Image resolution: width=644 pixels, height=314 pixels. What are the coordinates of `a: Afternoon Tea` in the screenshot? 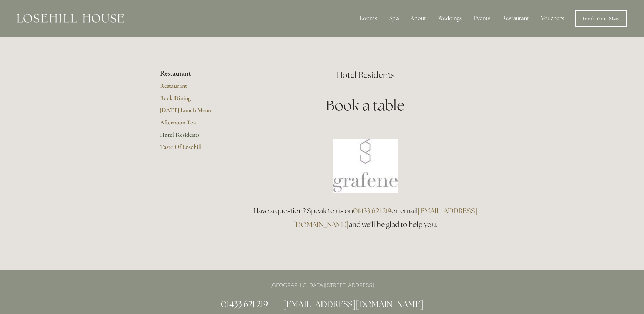 It's located at (192, 125).